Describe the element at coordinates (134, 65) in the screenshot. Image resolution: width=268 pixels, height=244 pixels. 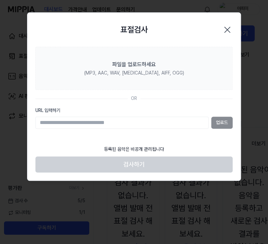
I see `div: 파일을 업로드하세요` at that location.